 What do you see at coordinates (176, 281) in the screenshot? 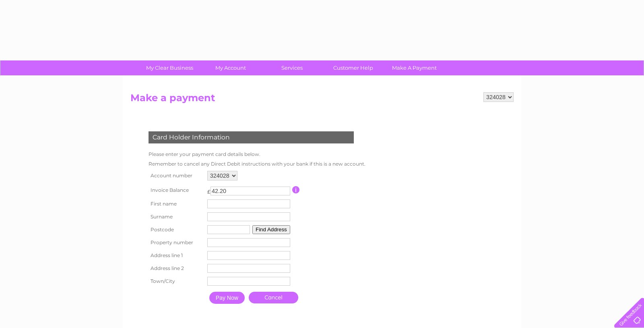
I see `th: Town/City` at bounding box center [176, 281].